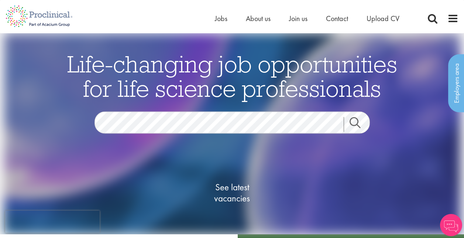  What do you see at coordinates (258, 18) in the screenshot?
I see `span: About us` at bounding box center [258, 18].